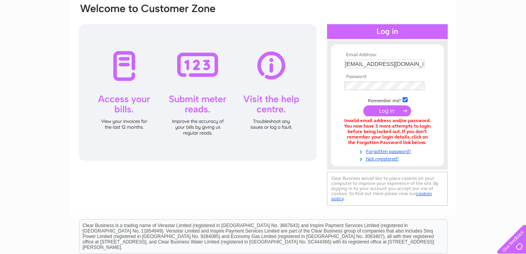 Image resolution: width=526 pixels, height=254 pixels. I want to click on a: Blog, so click(492, 36).